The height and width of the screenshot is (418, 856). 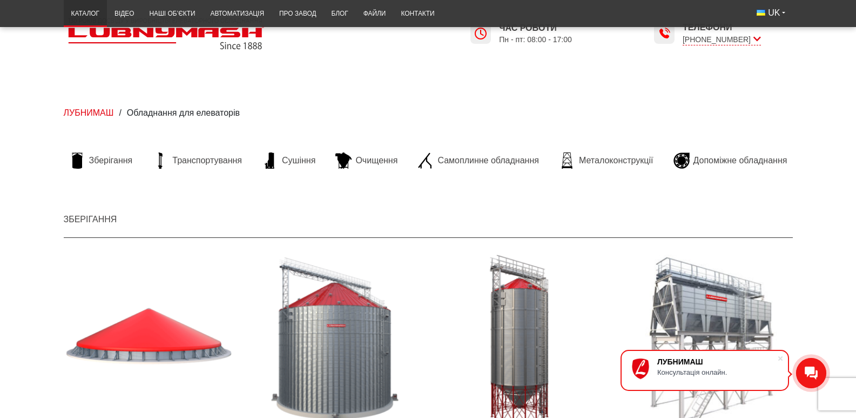 What do you see at coordinates (616, 160) in the screenshot?
I see `span: Металоконструкції` at bounding box center [616, 160].